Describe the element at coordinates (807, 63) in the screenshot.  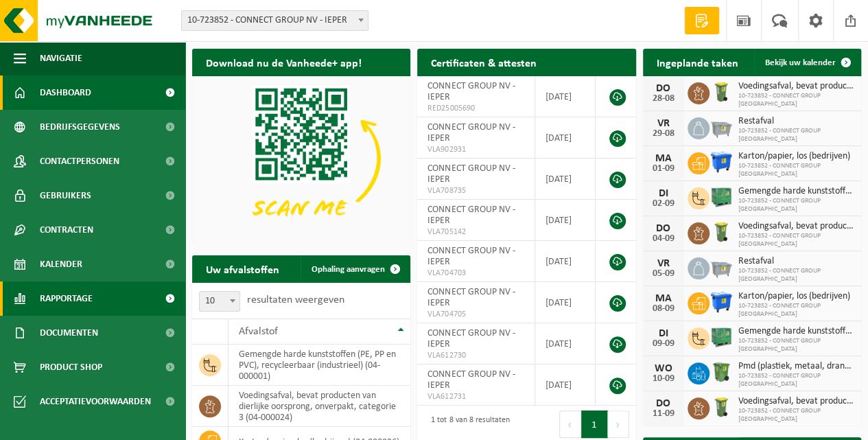
I see `a: Bekijk uw kalender` at that location.